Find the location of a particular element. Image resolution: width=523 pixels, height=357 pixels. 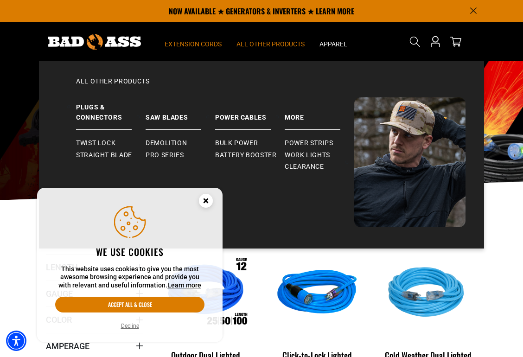

a: Demolition is located at coordinates (181, 143).